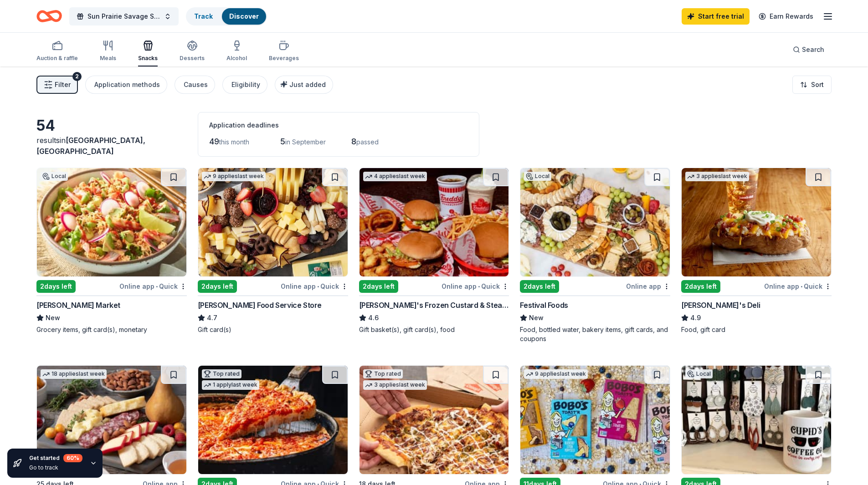 The image size is (868, 485). I want to click on button: Causes, so click(194, 85).